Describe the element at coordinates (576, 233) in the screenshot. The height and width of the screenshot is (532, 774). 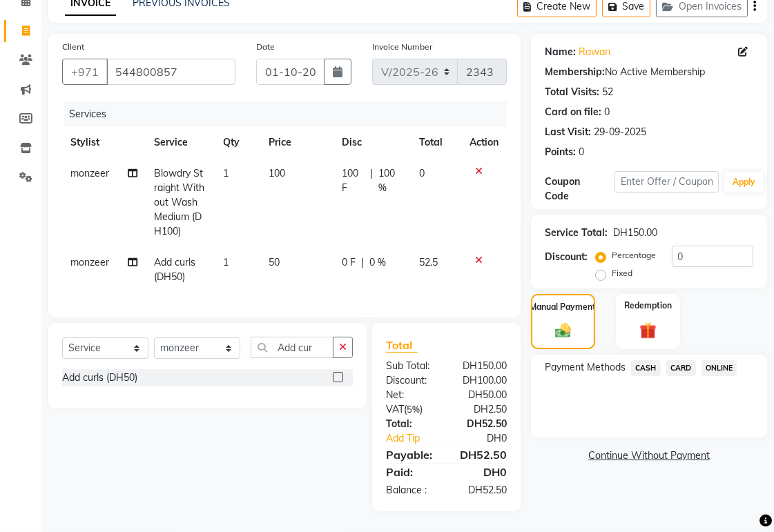
I see `div: Service Total:` at that location.